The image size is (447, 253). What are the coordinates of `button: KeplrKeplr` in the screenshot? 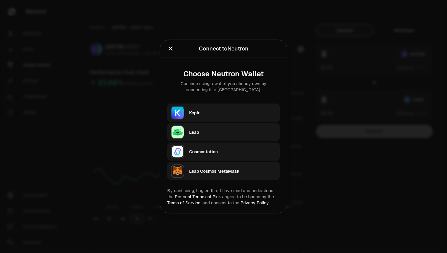 It's located at (224, 113).